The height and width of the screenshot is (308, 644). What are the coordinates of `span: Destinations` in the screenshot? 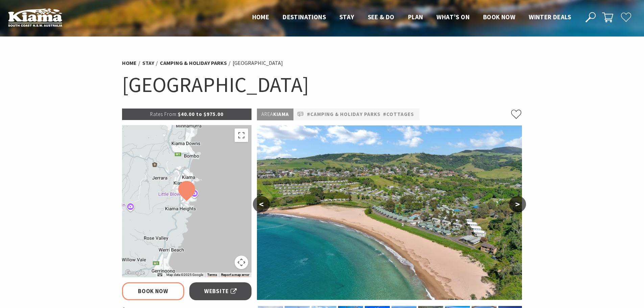 It's located at (304, 17).